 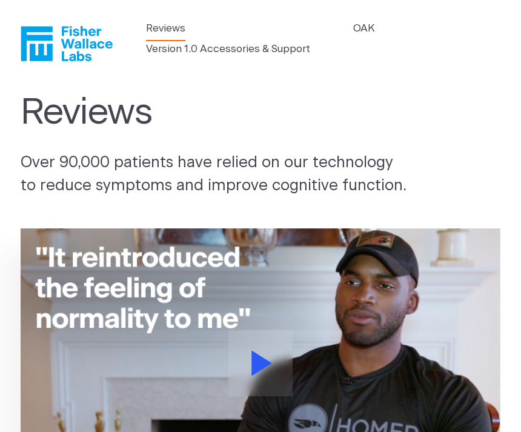 I want to click on p: Over 90,000 patients have relied on our technology to reduce symptoms and improve cognitive funct..., so click(x=244, y=175).